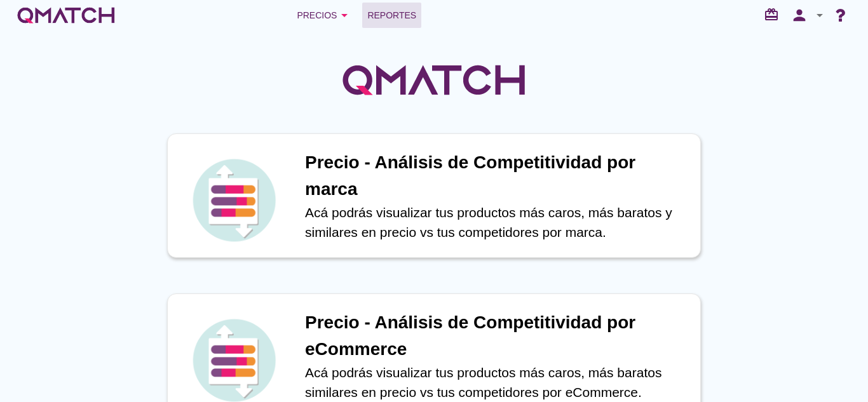 The width and height of the screenshot is (868, 402). Describe the element at coordinates (496, 176) in the screenshot. I see `h1: Precio - Análisis de Competitividad por marca` at that location.